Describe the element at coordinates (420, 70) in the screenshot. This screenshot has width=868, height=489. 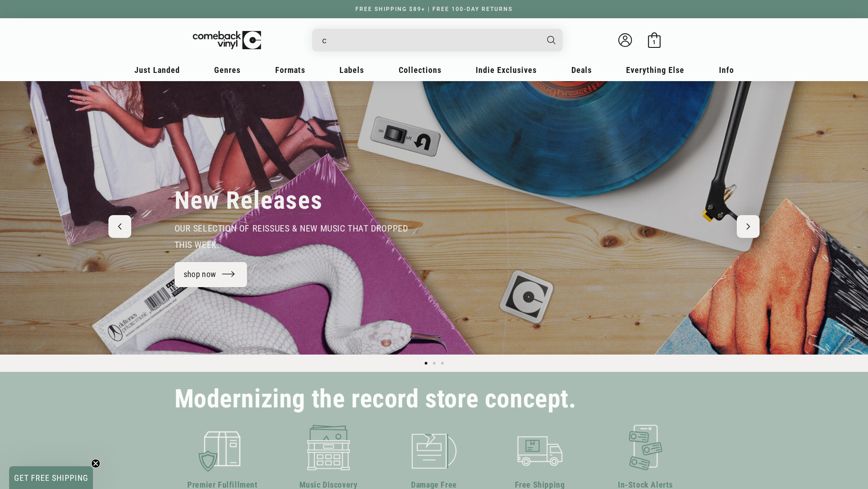
I see `span: Collections` at that location.